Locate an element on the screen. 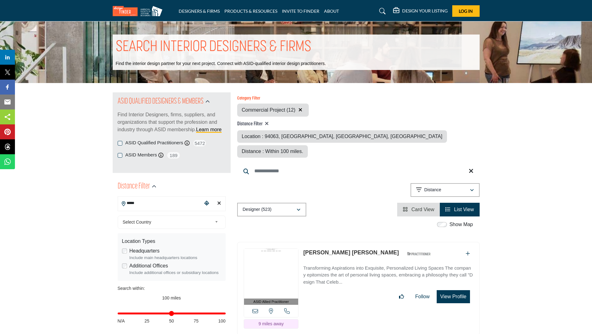  button: Log In is located at coordinates (466, 11).